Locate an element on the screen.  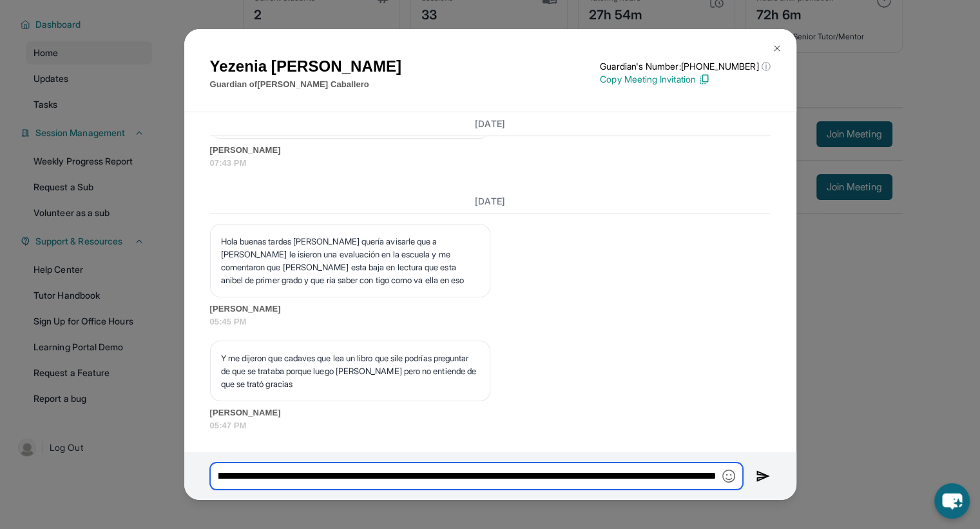
p: Y me dijeron que cadaves que lea un libro que sile podrías preguntar de que se trataba porque lue... is located at coordinates (350, 371).